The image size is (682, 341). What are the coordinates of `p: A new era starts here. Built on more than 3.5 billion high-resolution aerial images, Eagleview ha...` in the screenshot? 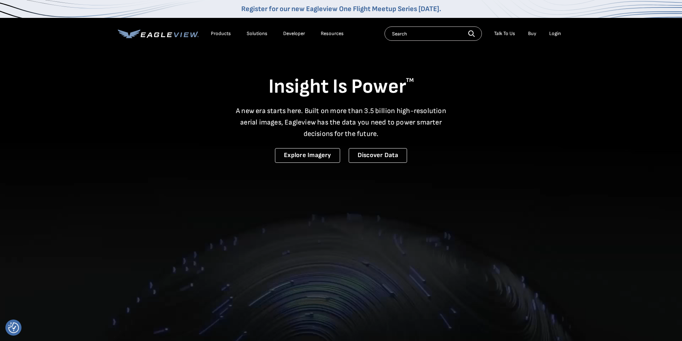 It's located at (341, 122).